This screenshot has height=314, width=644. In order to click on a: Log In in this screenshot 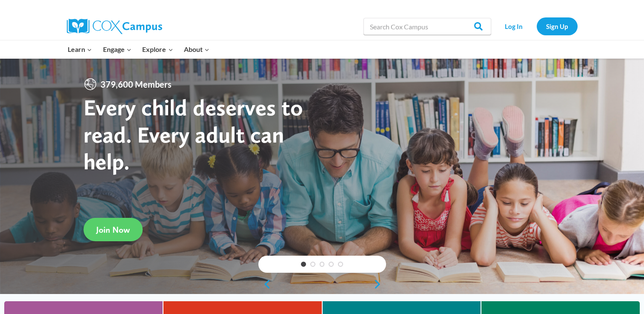, I will do `click(514, 26)`.